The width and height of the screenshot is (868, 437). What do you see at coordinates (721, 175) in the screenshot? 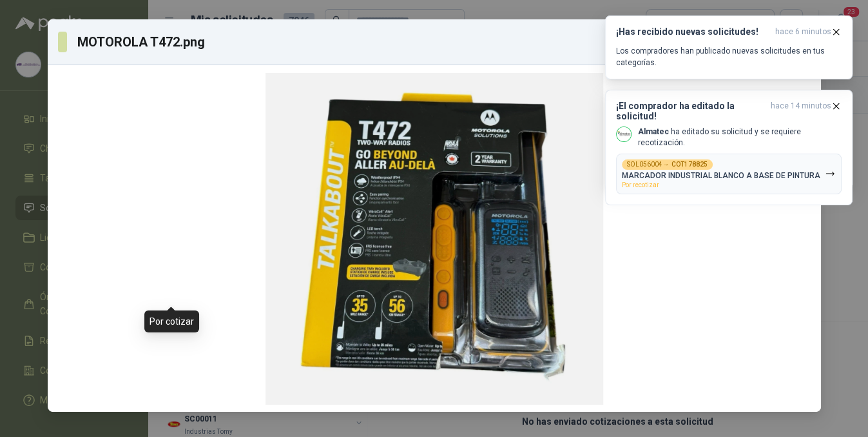
I see `p: MARCADOR INDUSTRIAL BLANCO A BASE DE PINTURA` at bounding box center [721, 175].